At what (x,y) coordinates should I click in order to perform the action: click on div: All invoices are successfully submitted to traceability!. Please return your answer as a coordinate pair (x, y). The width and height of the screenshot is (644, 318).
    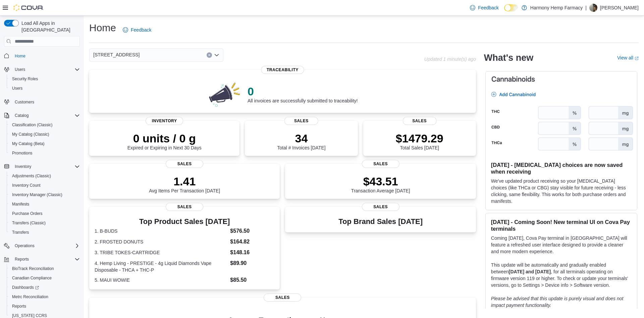
    Looking at the image, I should click on (302, 94).